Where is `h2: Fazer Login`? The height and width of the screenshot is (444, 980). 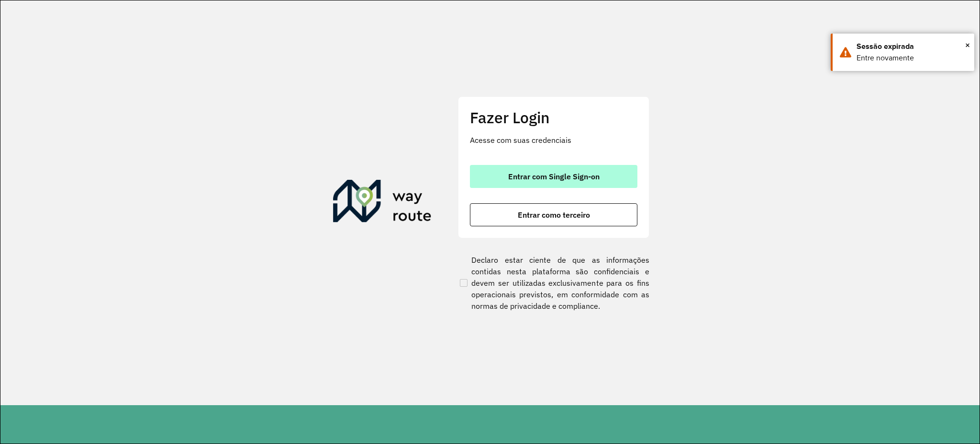 h2: Fazer Login is located at coordinates (554, 118).